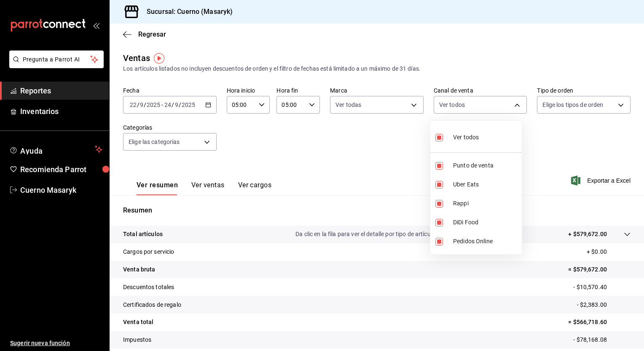 Image resolution: width=644 pixels, height=351 pixels. What do you see at coordinates (486, 203) in the screenshot?
I see `span: Rappi` at bounding box center [486, 203].